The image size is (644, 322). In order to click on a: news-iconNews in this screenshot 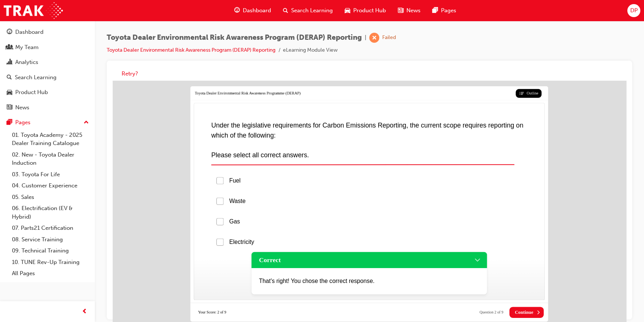, I will do `click(409, 10)`.